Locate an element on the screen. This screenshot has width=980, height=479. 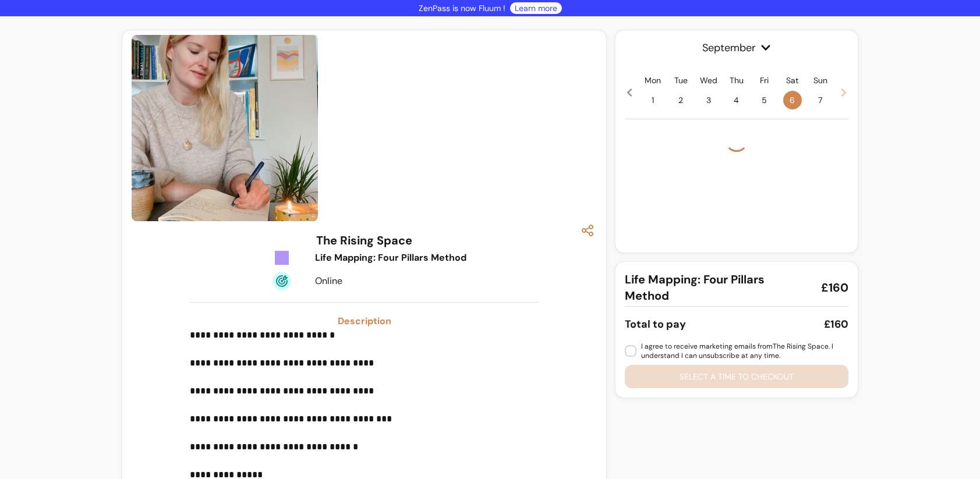
div: Online is located at coordinates (395, 281).